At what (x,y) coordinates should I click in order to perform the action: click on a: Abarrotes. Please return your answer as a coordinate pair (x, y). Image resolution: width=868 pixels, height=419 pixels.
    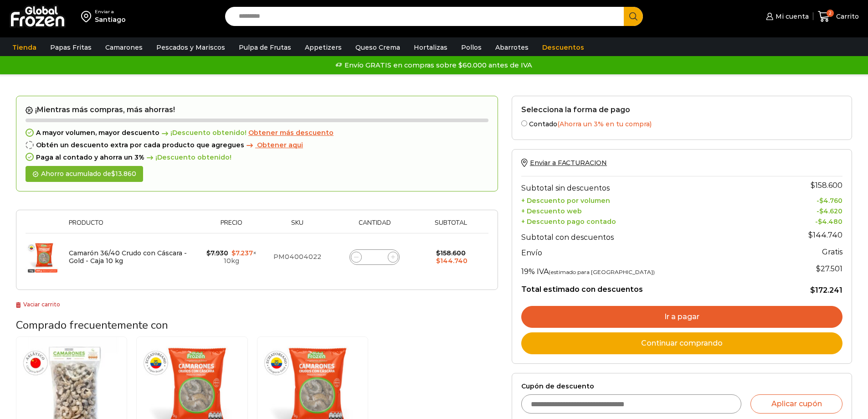
    Looking at the image, I should click on (512, 48).